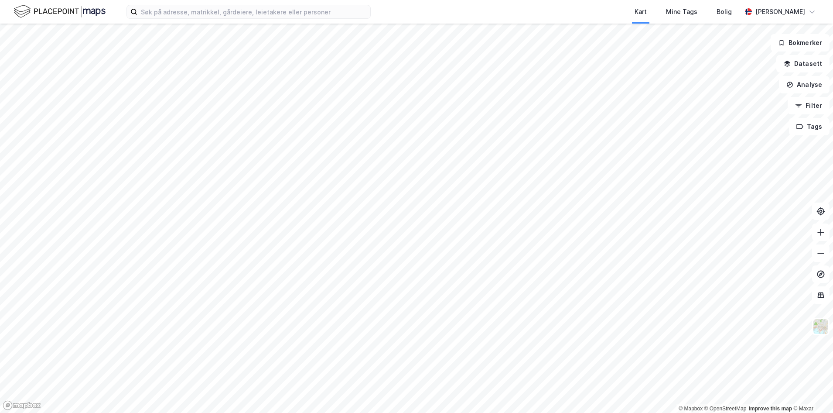 The width and height of the screenshot is (833, 413). What do you see at coordinates (800, 43) in the screenshot?
I see `button: Bokmerker` at bounding box center [800, 43].